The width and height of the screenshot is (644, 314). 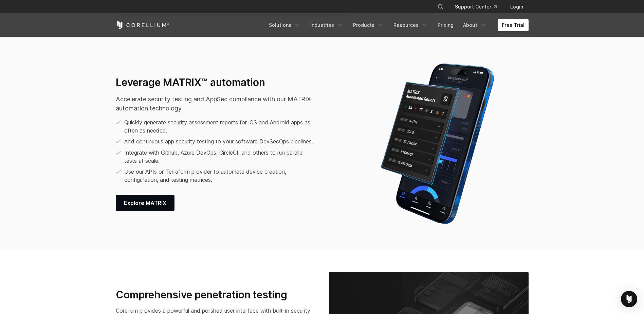 I want to click on a: Solutions, so click(x=285, y=25).